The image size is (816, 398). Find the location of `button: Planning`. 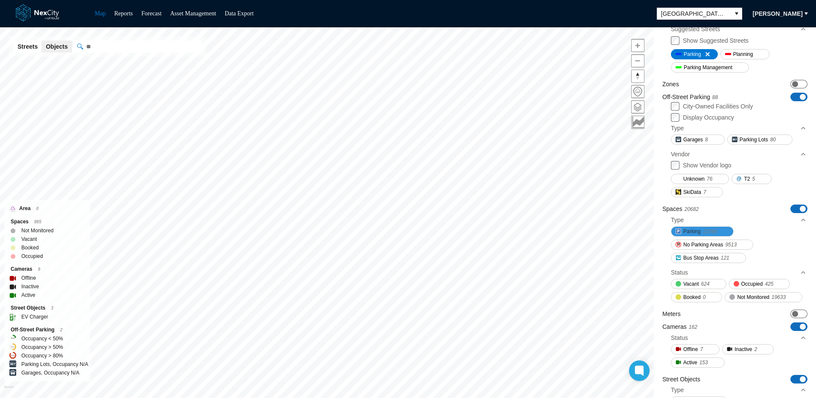

button: Planning is located at coordinates (746, 54).